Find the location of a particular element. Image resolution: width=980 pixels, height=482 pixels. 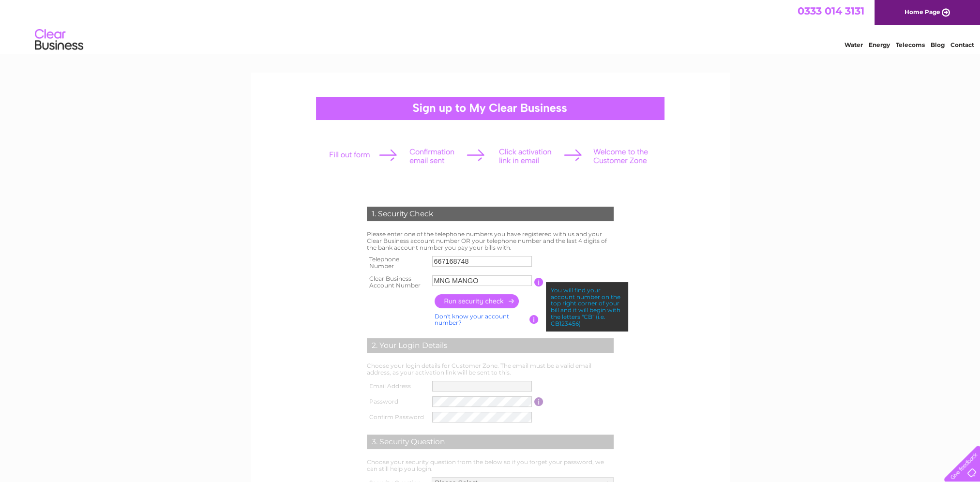

th: Password is located at coordinates (398, 402).